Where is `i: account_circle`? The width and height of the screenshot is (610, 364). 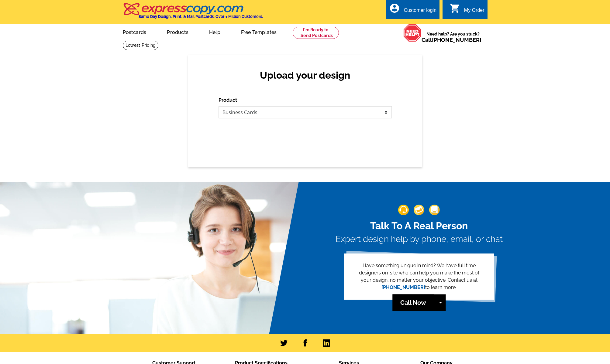 i: account_circle is located at coordinates (395, 8).